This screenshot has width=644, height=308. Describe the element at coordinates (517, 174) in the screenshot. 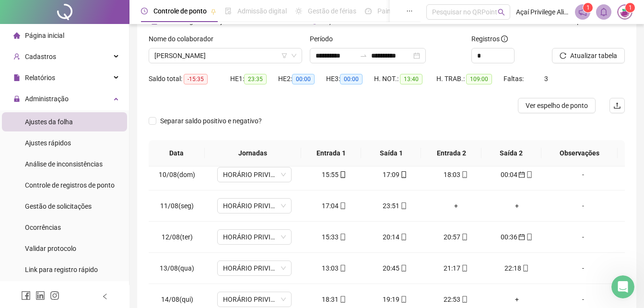

I see `div: 00:04` at that location.